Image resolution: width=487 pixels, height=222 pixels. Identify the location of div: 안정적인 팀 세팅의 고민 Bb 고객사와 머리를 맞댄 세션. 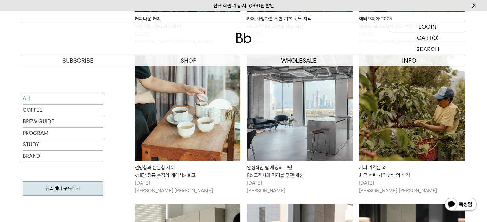
(300, 172).